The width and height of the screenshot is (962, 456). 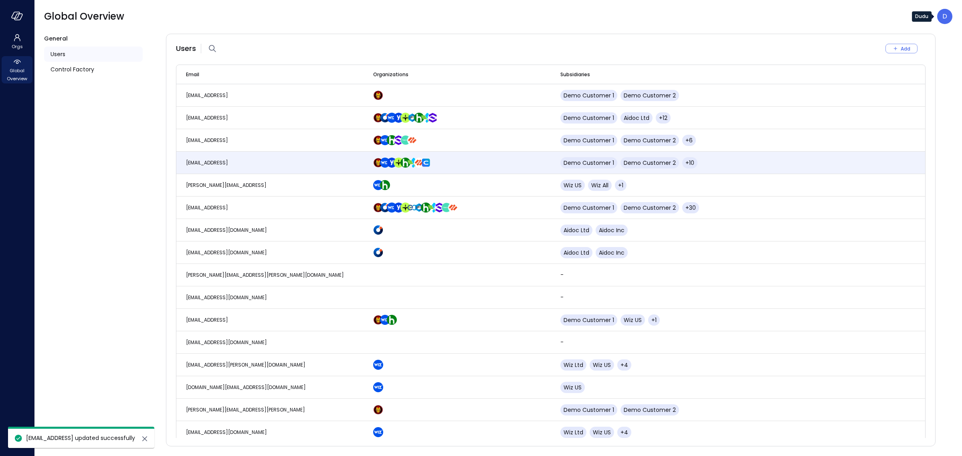 I want to click on div: Add New User, so click(x=905, y=48).